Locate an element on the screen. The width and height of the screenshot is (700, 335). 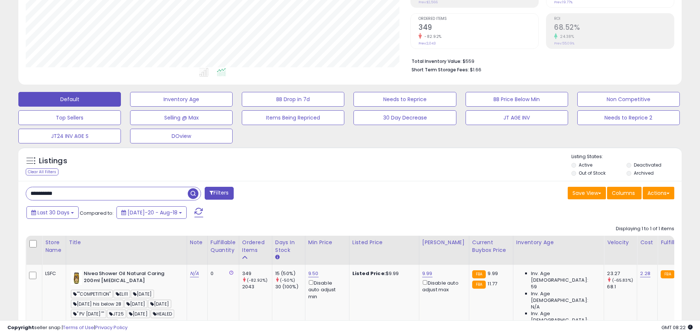
a: 9.99 is located at coordinates (427, 273).